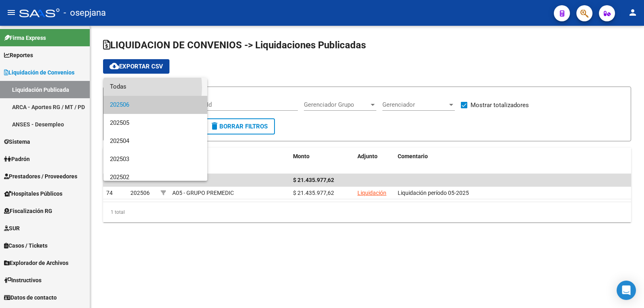 This screenshot has height=308, width=644. I want to click on div: Open Intercom Messenger, so click(627, 290).